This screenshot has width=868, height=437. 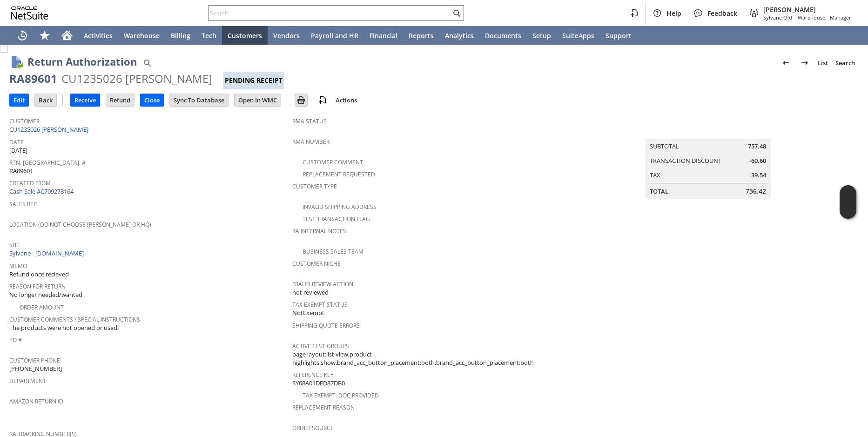 What do you see at coordinates (457, 13) in the screenshot?
I see `svg: Search` at bounding box center [457, 13].